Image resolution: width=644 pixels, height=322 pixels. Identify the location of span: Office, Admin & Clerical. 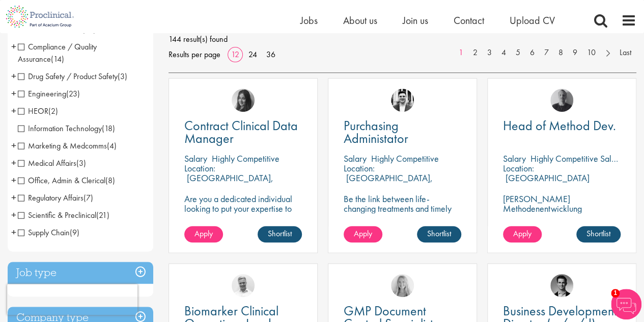
(66, 180).